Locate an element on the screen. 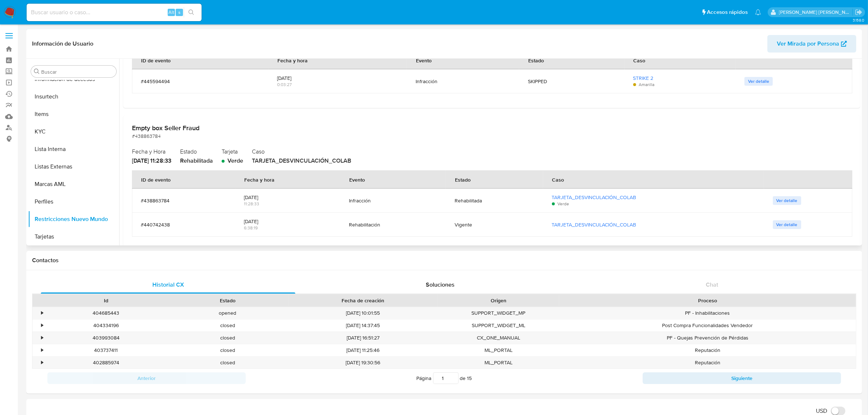  input: Buscar is located at coordinates (77, 72).